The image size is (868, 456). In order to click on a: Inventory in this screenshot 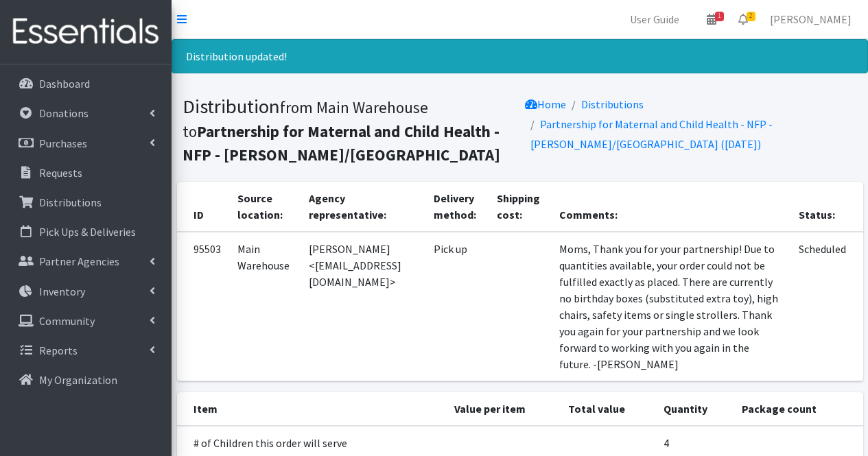, I will do `click(86, 292)`.